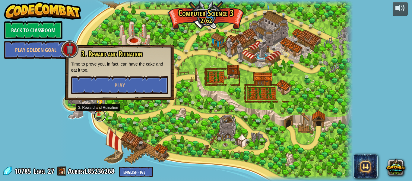 This screenshot has height=181, width=412. Describe the element at coordinates (120, 85) in the screenshot. I see `span: Play` at that location.